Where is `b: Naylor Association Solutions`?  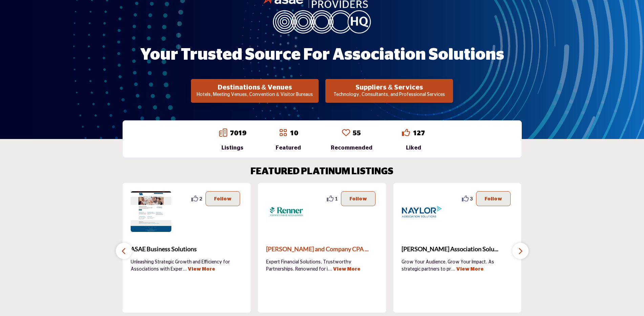
b: Naylor Association Solutions is located at coordinates (458, 249).